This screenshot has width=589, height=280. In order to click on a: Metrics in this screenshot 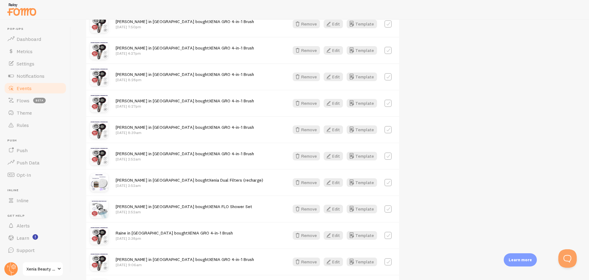, I will do `click(35, 51)`.